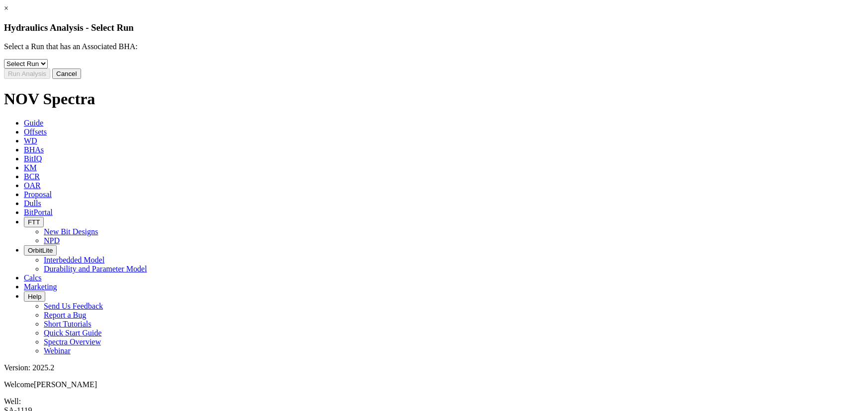  What do you see at coordinates (32, 176) in the screenshot?
I see `span: BCR` at bounding box center [32, 176].